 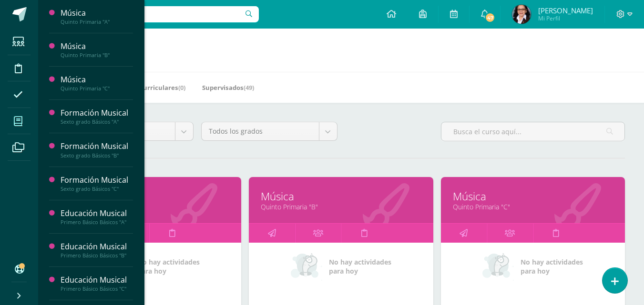 What do you see at coordinates (148, 88) in the screenshot?
I see `a: Mis Extracurriculares(0)` at bounding box center [148, 88].